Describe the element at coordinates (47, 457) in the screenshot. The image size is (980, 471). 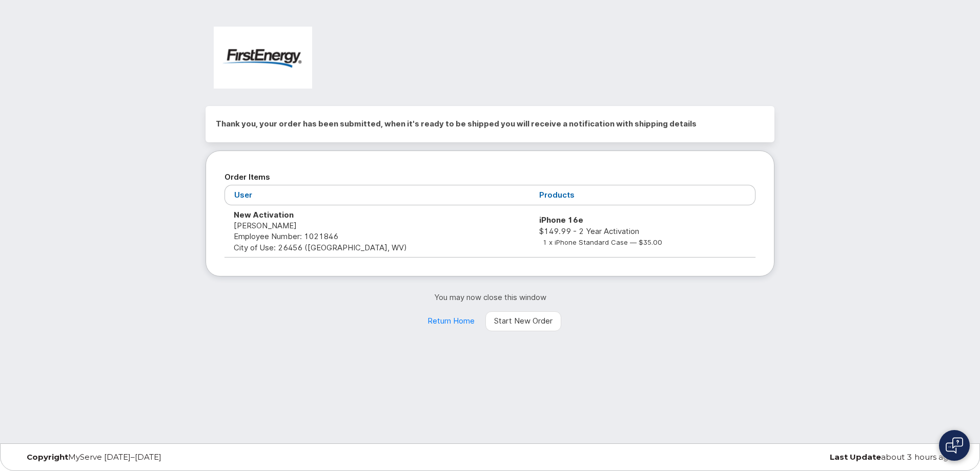
I see `strong: Copyright` at that location.